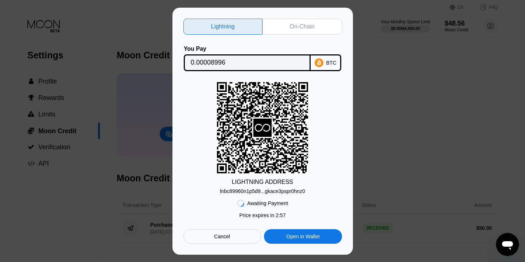 This screenshot has width=525, height=262. What do you see at coordinates (222, 236) in the screenshot?
I see `div: Cancel` at bounding box center [222, 236].